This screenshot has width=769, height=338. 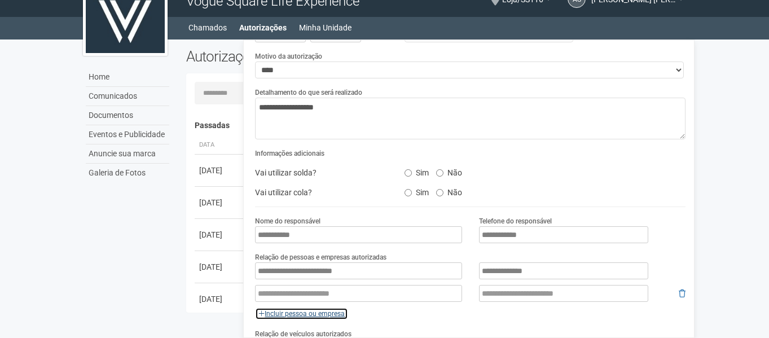 What do you see at coordinates (127, 154) in the screenshot?
I see `a: Anuncie sua marca` at bounding box center [127, 154].